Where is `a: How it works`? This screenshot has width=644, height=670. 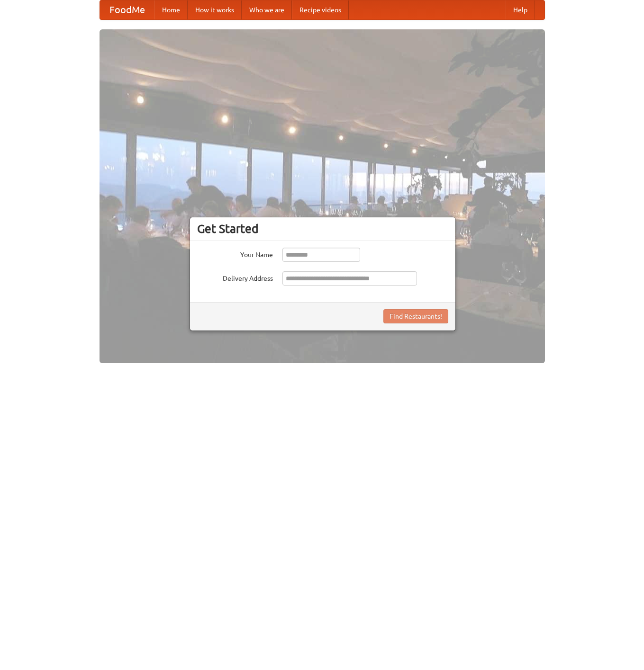
a: How it works is located at coordinates (215, 10).